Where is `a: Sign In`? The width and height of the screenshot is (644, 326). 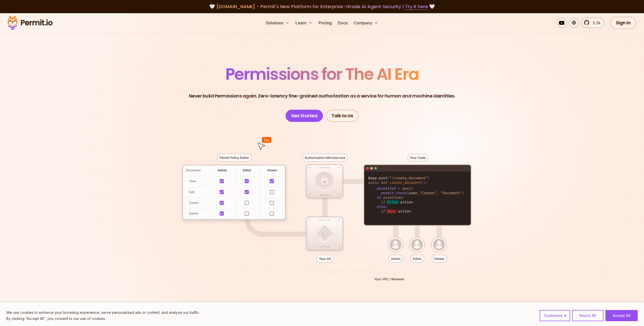 a: Sign In is located at coordinates (623, 23).